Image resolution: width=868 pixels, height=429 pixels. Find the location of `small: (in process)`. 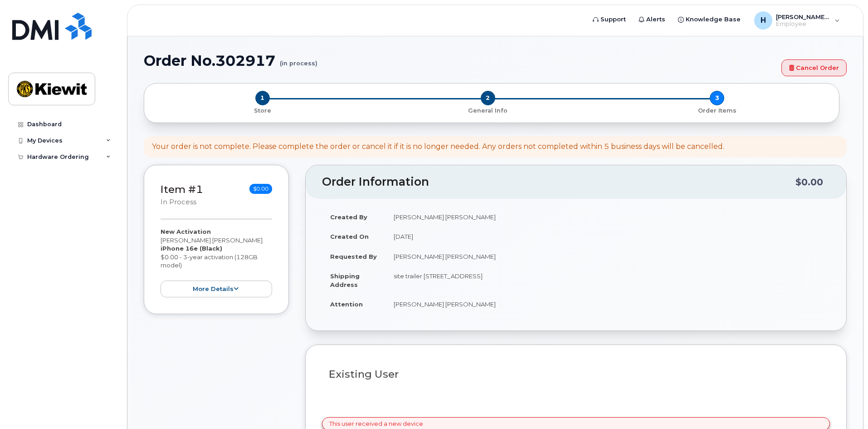

small: (in process) is located at coordinates (298, 59).